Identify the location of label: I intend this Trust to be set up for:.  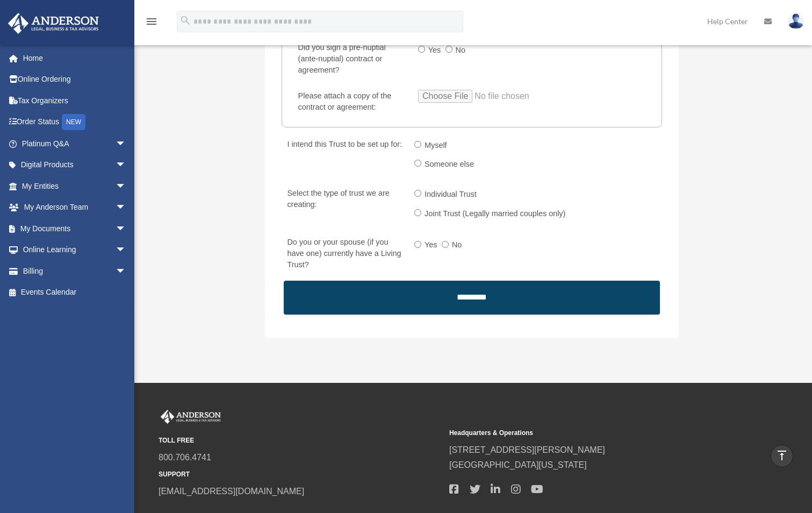
(344, 156).